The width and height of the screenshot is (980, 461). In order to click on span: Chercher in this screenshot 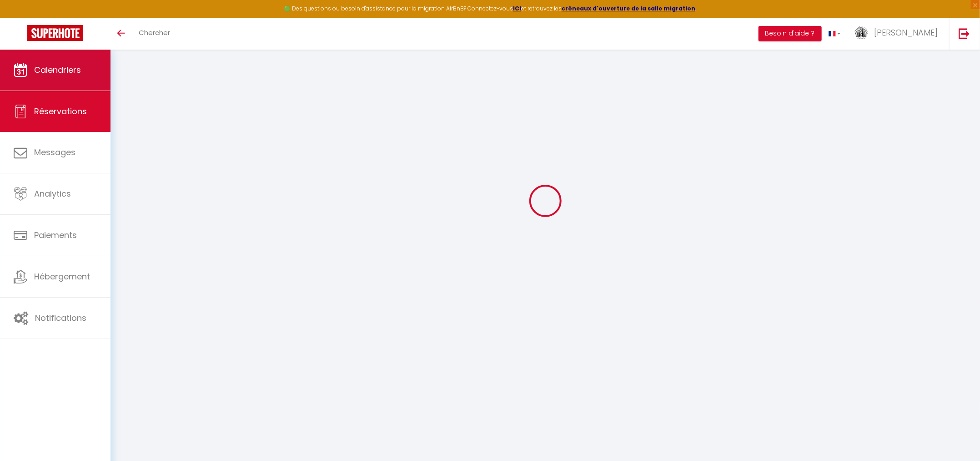, I will do `click(154, 32)`.